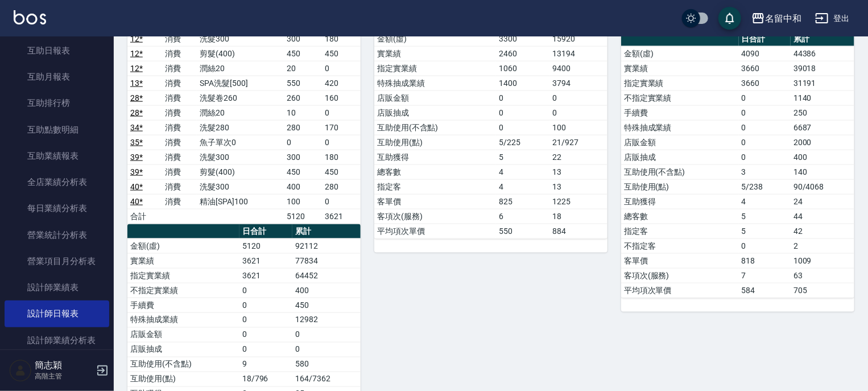  Describe the element at coordinates (579, 54) in the screenshot. I see `td: 13194` at that location.